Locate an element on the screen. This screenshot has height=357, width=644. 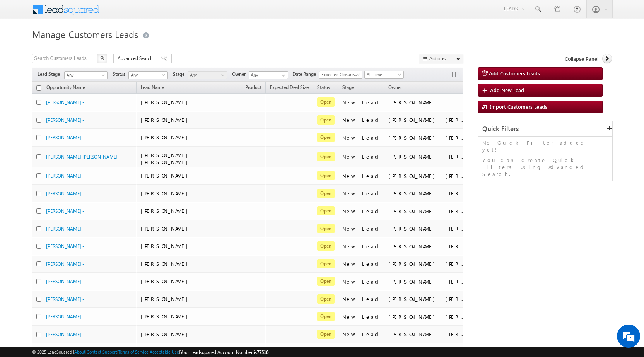
div: Chat with us now is located at coordinates (85, 46).